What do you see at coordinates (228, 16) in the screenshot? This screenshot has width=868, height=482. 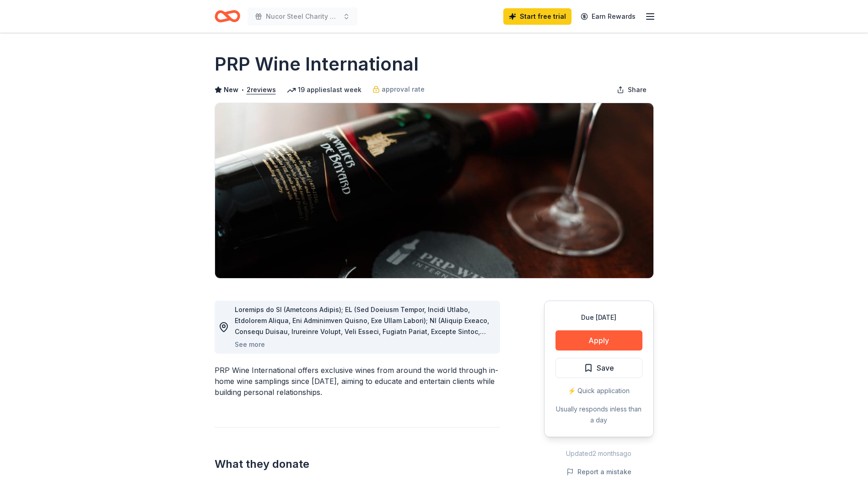 I see `a: Home` at bounding box center [228, 16].